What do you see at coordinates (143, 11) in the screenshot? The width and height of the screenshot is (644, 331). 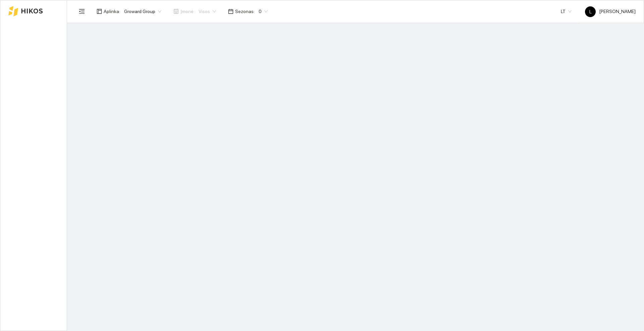 I see `span: Groward Group` at bounding box center [143, 11].